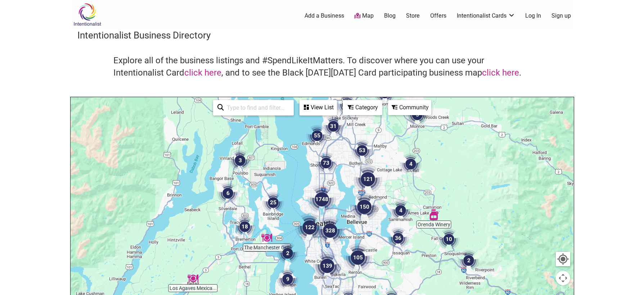 Image resolution: width=644 pixels, height=295 pixels. What do you see at coordinates (438, 16) in the screenshot?
I see `a: Offers` at bounding box center [438, 16].